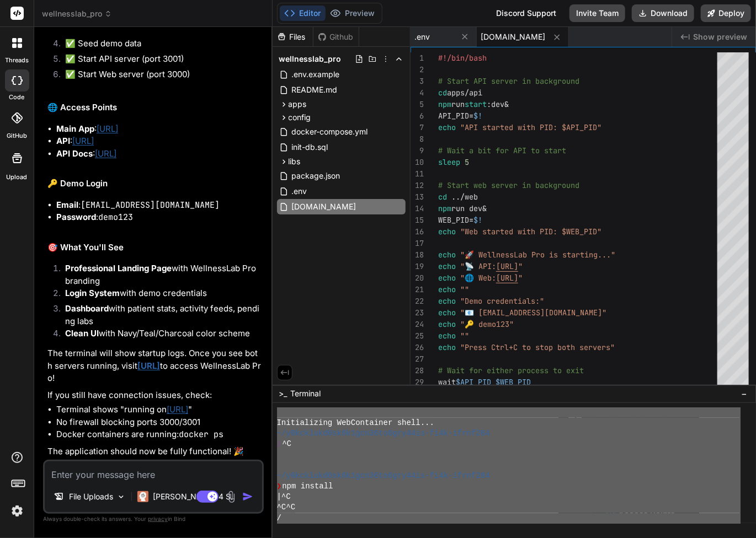  I want to click on span: package.json, so click(316, 176).